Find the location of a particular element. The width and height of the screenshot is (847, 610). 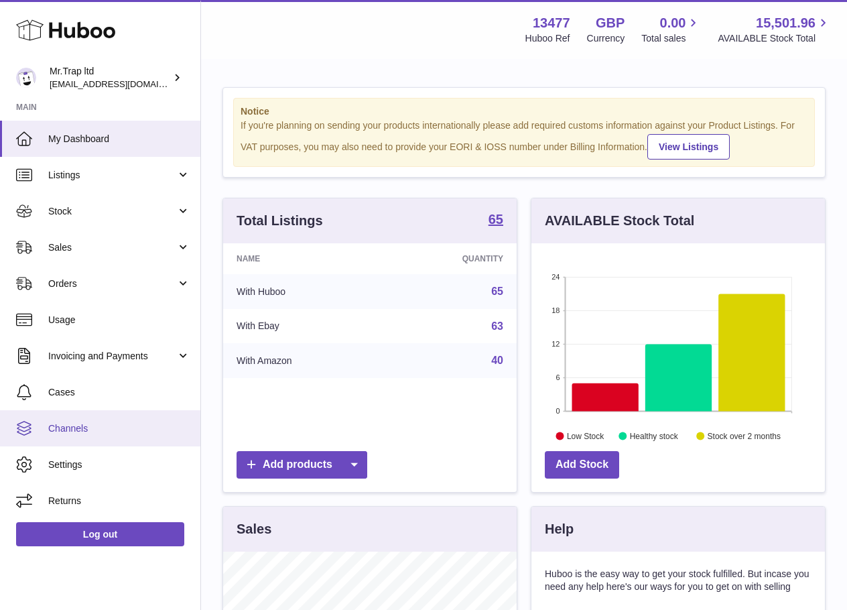

img: internalAdmin-13477@internal.huboo.com is located at coordinates (26, 78).